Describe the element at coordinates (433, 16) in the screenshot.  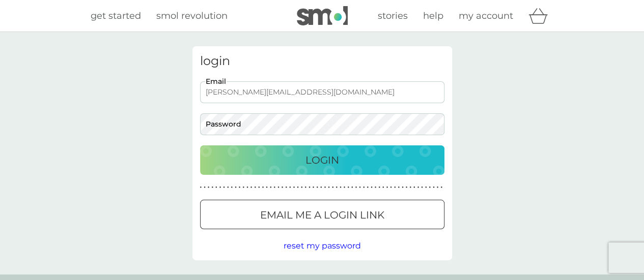
I see `span: help` at that location.